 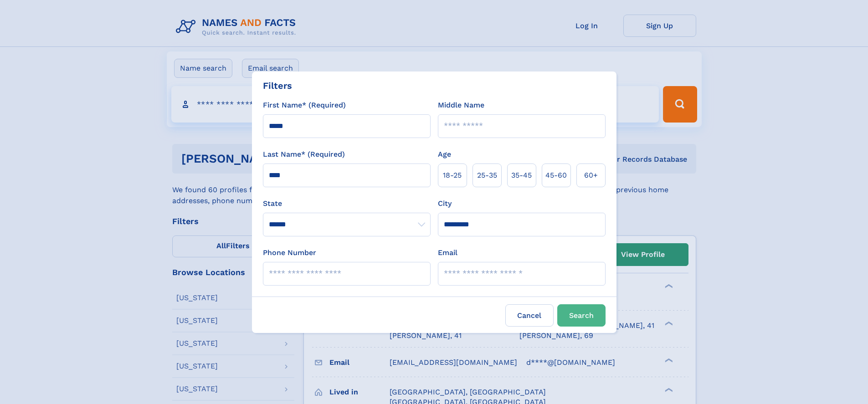 I want to click on label: First Name* (Required), so click(x=304, y=105).